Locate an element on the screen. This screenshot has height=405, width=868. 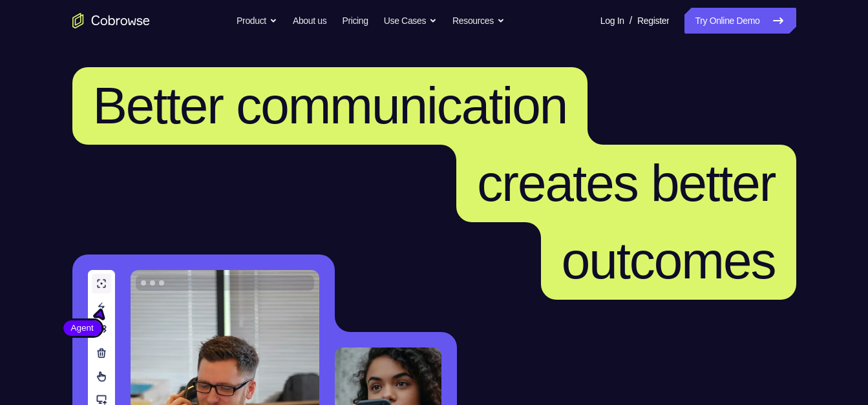
span: outcomes is located at coordinates (668, 260).